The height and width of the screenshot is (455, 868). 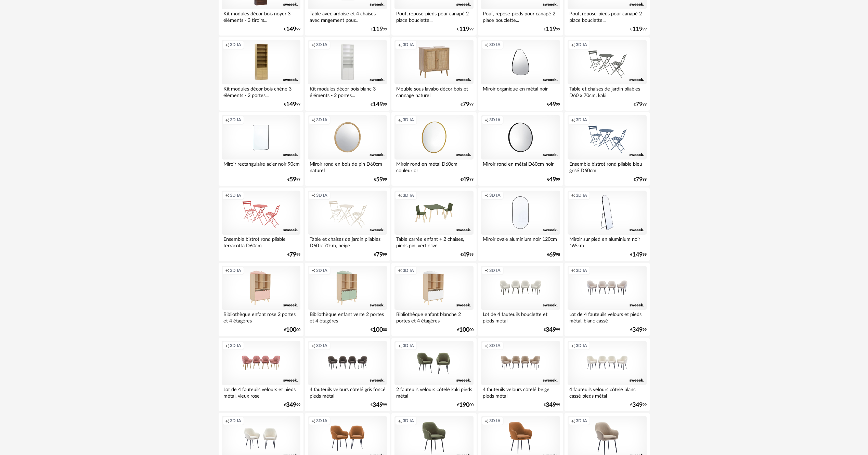 What do you see at coordinates (434, 92) in the screenshot?
I see `div: Meuble sous lavabo décor bois et cannage naturel` at bounding box center [434, 92].